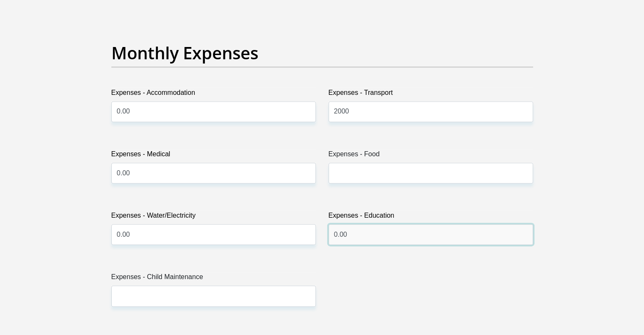  Describe the element at coordinates (431, 217) in the screenshot. I see `label: Expenses - Education` at that location.